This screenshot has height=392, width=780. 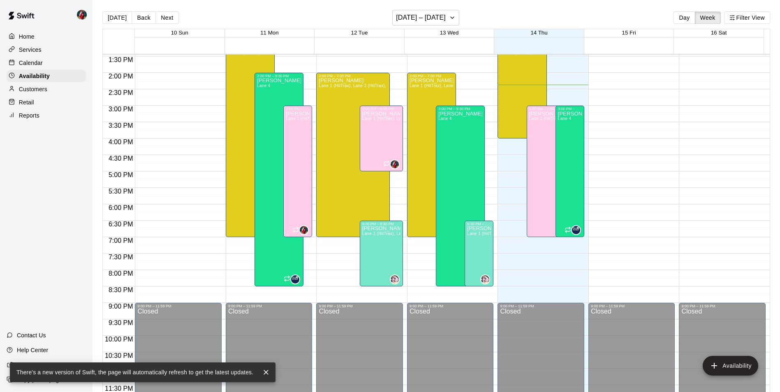 I want to click on button: Next, so click(x=167, y=18).